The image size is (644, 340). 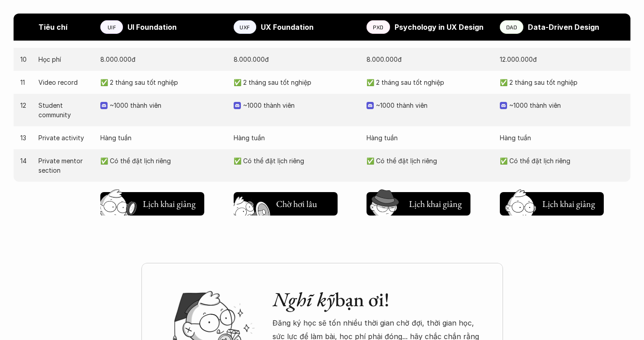 What do you see at coordinates (65, 59) in the screenshot?
I see `p: Học phí` at bounding box center [65, 59].